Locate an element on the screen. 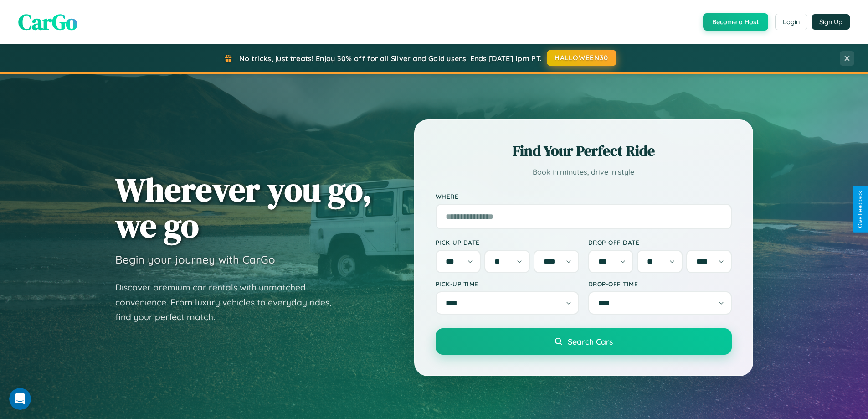  div: Give Feedback is located at coordinates (861, 209).